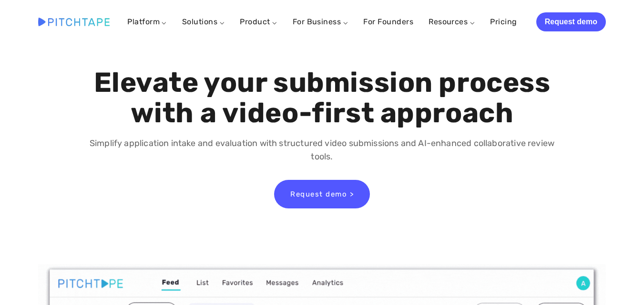 The image size is (644, 305). Describe the element at coordinates (503, 22) in the screenshot. I see `a: Pricing` at that location.